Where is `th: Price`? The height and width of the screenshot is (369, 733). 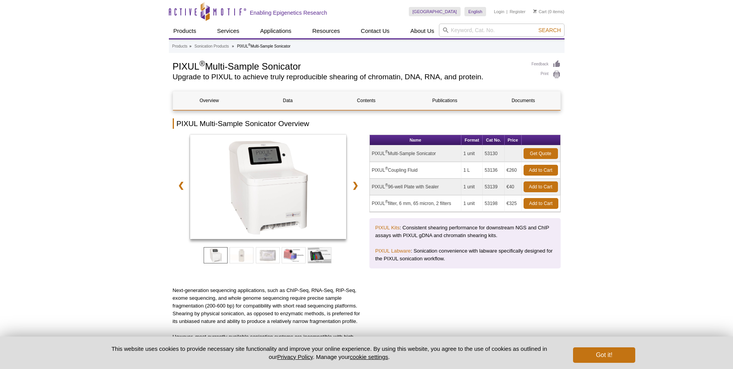 th: Price is located at coordinates (513, 140).